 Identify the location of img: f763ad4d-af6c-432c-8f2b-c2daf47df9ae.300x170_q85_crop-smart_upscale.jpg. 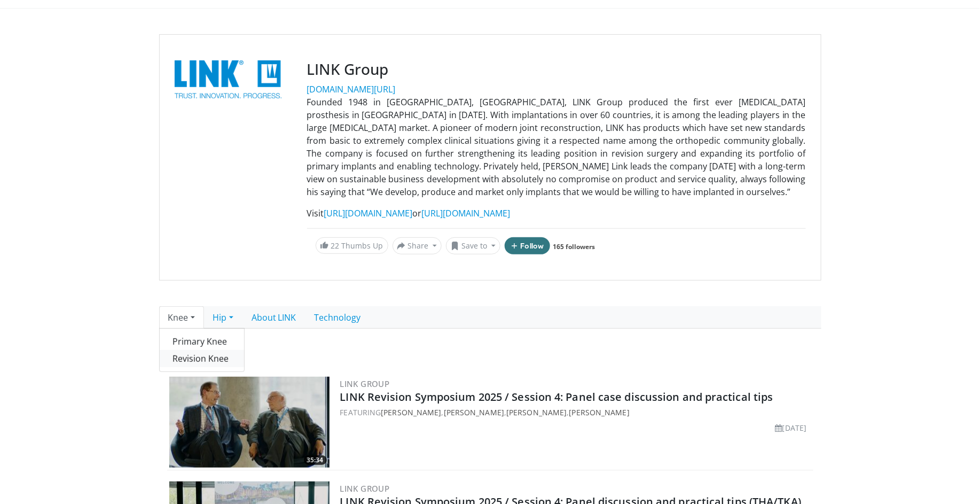
(249, 422).